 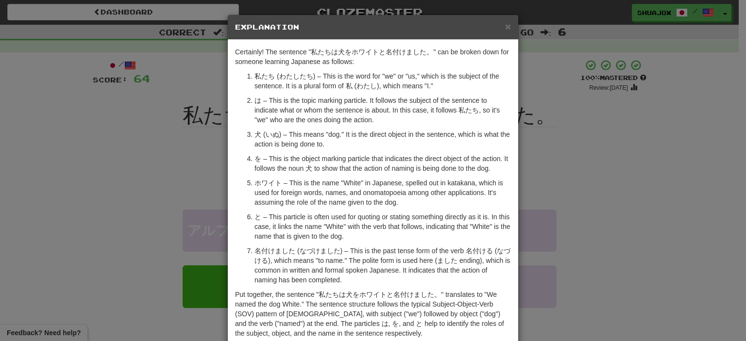 I want to click on p: は – This is the topic marking particle. It follows the subject of the sentence to indicate what o..., so click(x=383, y=110).